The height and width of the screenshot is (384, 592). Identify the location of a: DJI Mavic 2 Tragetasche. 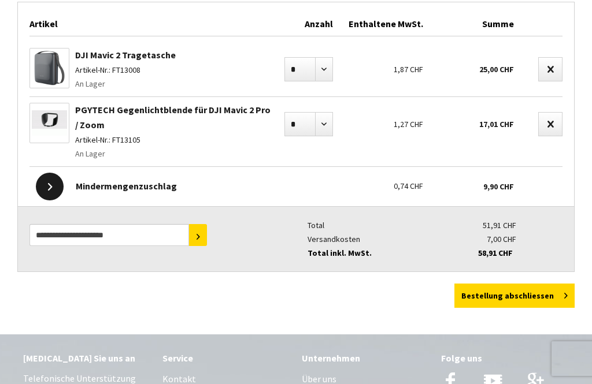
(125, 55).